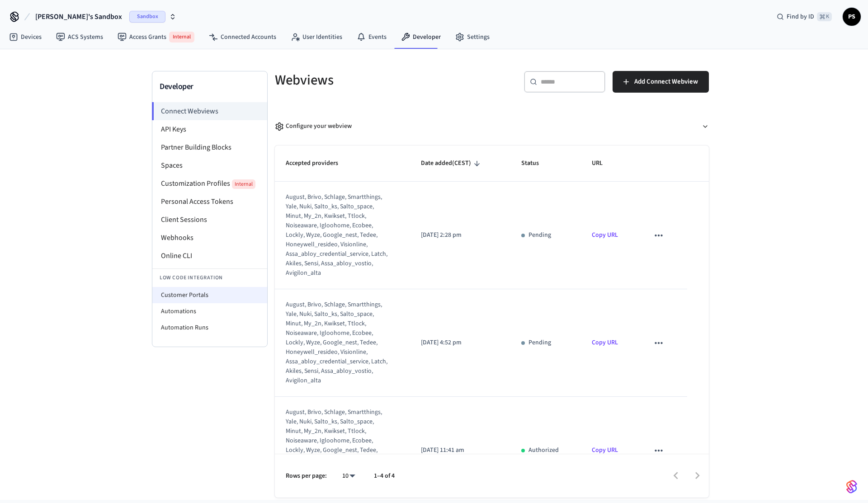  What do you see at coordinates (492, 126) in the screenshot?
I see `button: Configure your webview` at bounding box center [492, 126].